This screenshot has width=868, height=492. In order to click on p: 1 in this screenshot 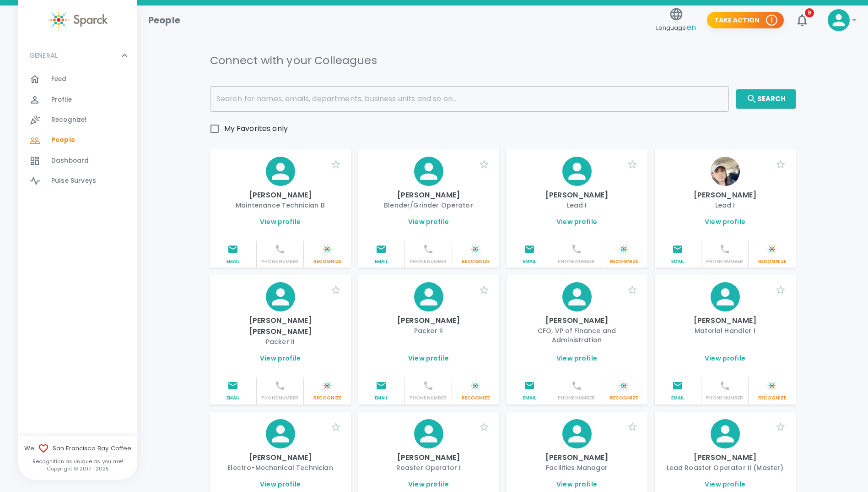, I will do `click(772, 20)`.